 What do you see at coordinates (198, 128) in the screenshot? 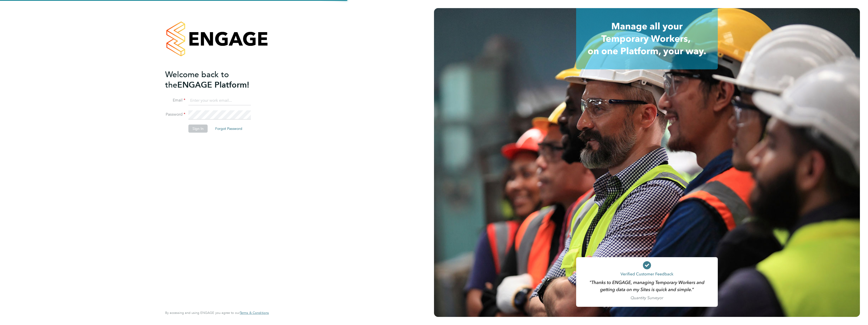
I see `button: Sign In` at bounding box center [198, 128].